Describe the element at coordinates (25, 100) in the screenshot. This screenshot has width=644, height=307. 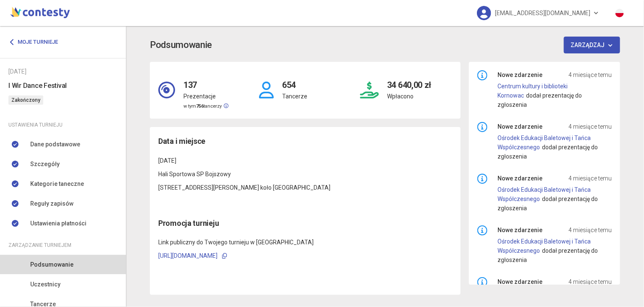
I see `span: Zakończony` at that location.